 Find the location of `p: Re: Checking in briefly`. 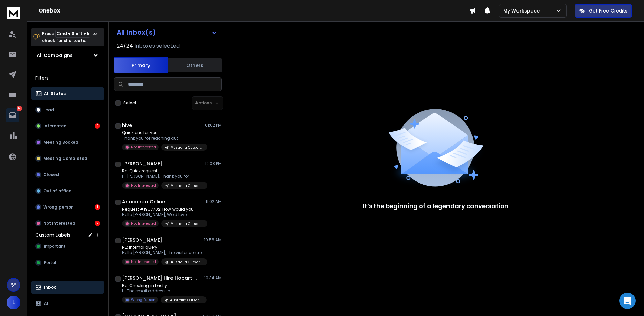

p: Re: Checking in briefly is located at coordinates (163, 285).